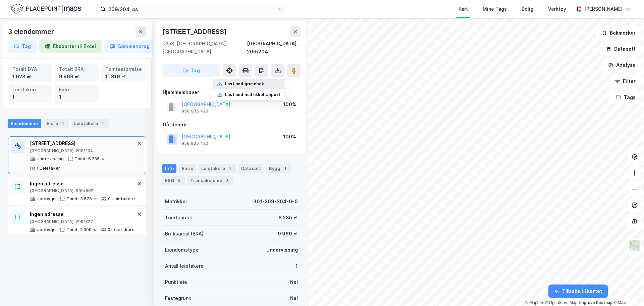 Image resolution: width=644 pixels, height=306 pixels. Describe the element at coordinates (557, 9) in the screenshot. I see `div: Verktøy` at that location.